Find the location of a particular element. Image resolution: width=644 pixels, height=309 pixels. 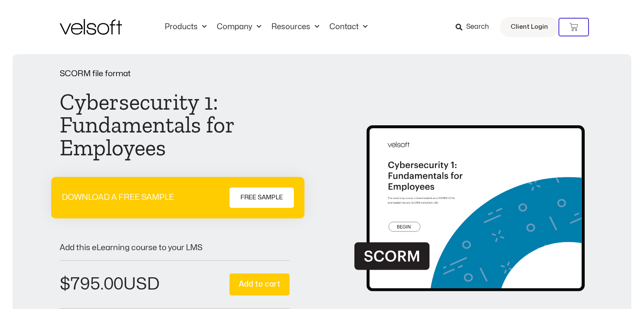

nav: Menu is located at coordinates (266, 27).